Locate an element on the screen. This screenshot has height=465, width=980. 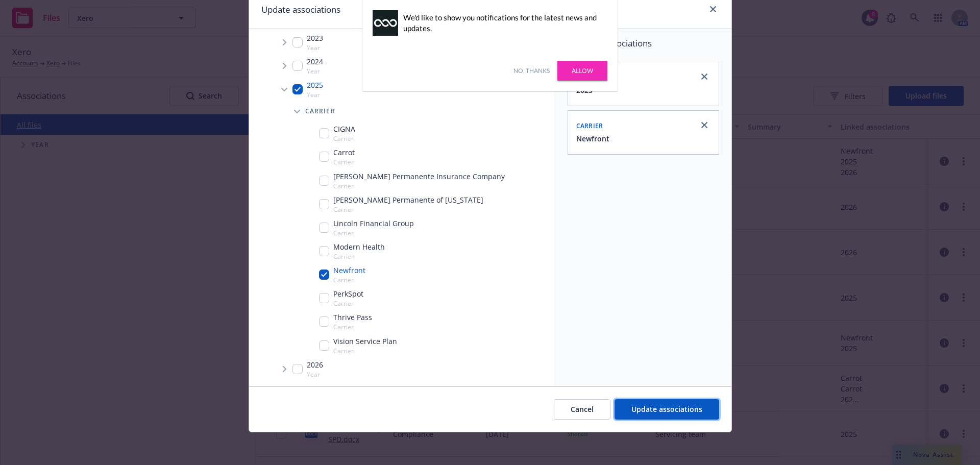
span: Selected associations is located at coordinates (643, 44).